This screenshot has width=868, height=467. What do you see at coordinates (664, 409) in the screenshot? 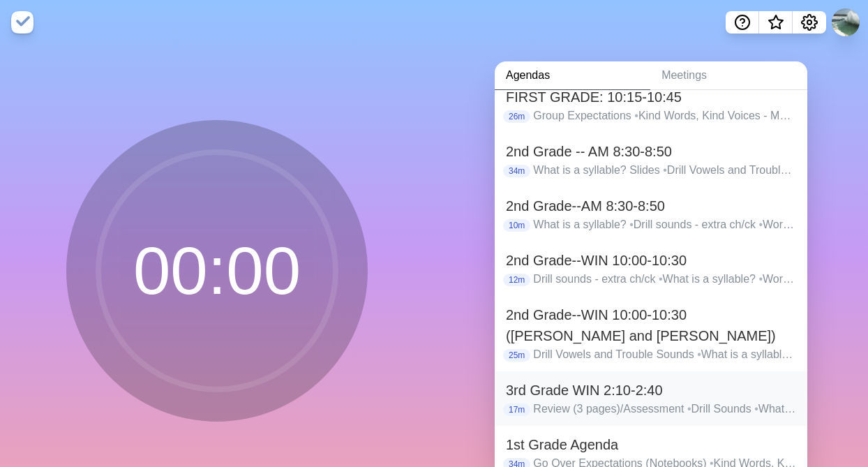
I see `p: Review (3 pages)/Assessment Drill Sounds What is a syllable? Slide Card Flip - closed/fly swatter...` at bounding box center [664, 409].